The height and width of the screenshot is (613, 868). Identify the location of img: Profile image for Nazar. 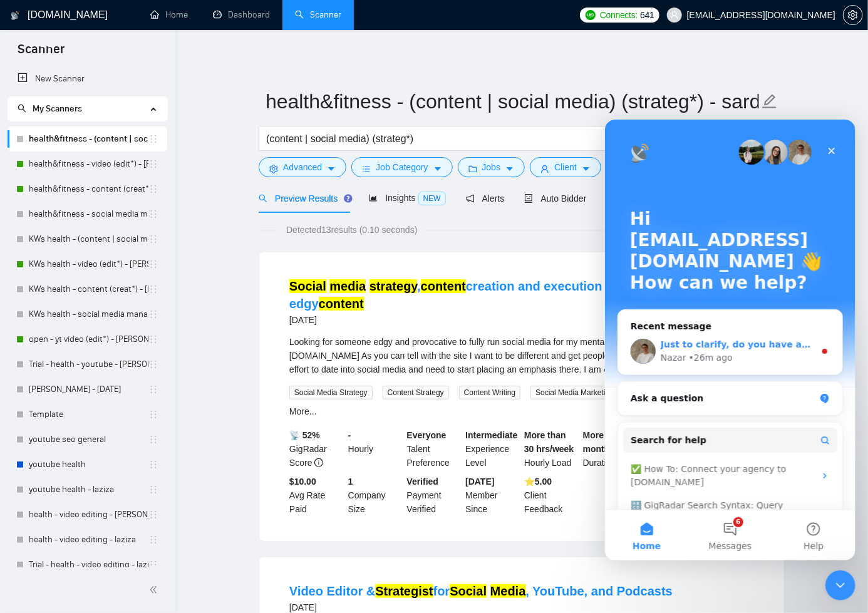
(194, 32).